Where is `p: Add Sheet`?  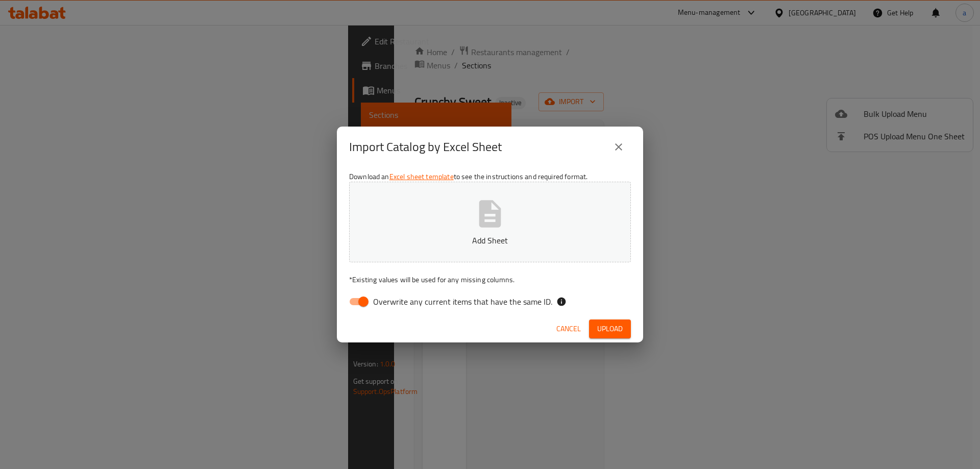
p: Add Sheet is located at coordinates (490, 240).